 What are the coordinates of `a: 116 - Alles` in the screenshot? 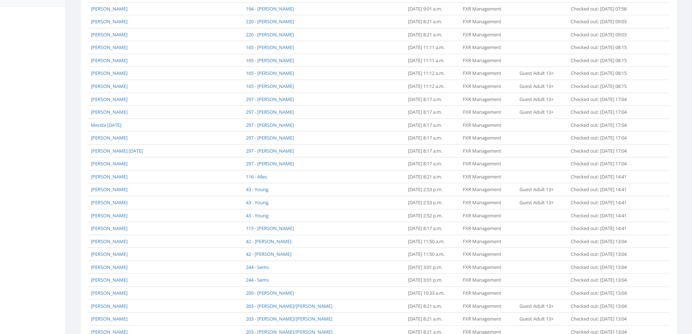 It's located at (256, 176).